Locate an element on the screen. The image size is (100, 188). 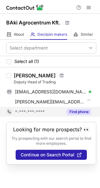
span: About is located at coordinates (19, 34).